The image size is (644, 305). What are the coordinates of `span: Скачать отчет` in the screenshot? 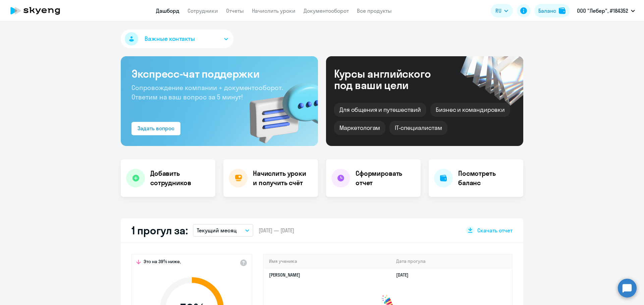 It's located at (495, 231).